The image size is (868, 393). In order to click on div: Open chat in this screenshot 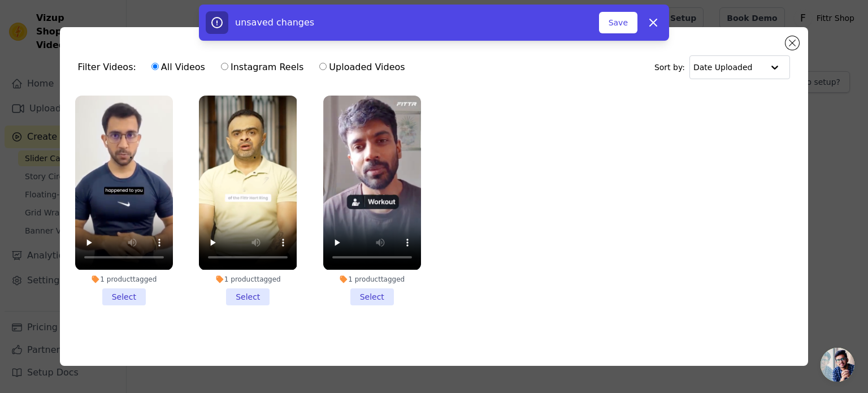, I will do `click(837, 365)`.